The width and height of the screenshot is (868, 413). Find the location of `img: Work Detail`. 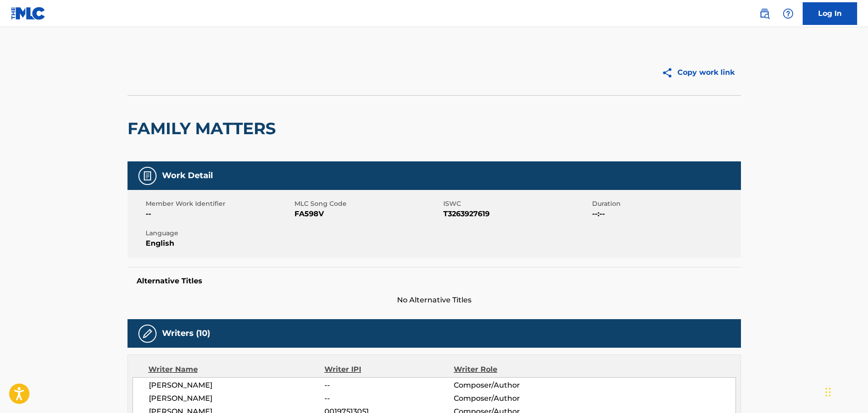

img: Work Detail is located at coordinates (148, 176).